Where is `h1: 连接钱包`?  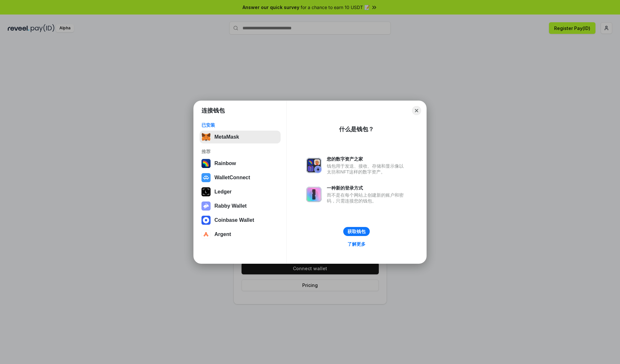
h1: 连接钱包 is located at coordinates (213, 110).